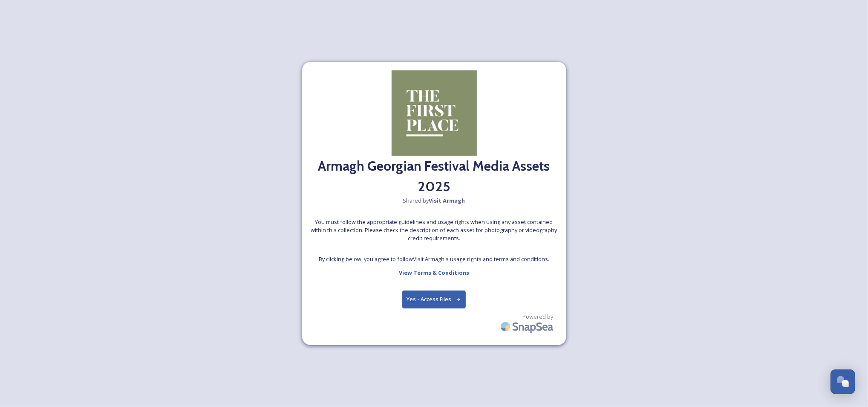 This screenshot has width=868, height=407. I want to click on strong: View Terms & Conditions, so click(434, 273).